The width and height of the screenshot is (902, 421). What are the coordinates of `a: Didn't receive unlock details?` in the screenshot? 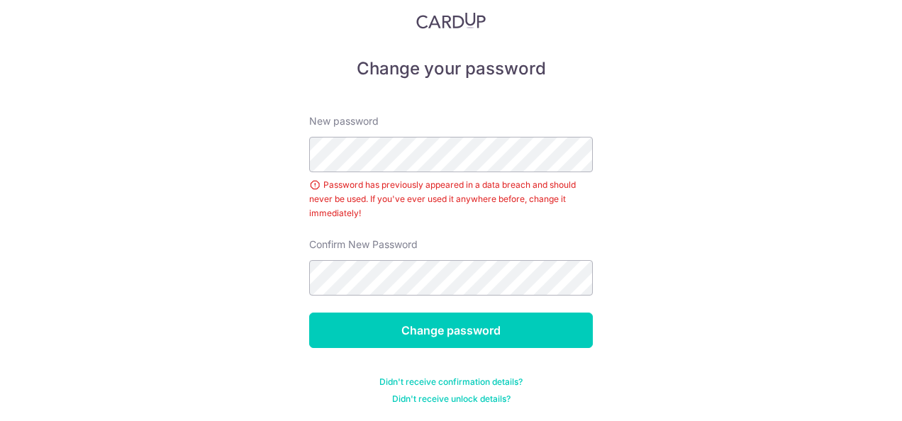 It's located at (451, 399).